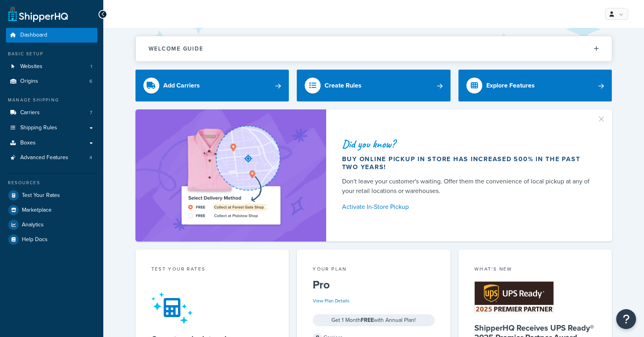  Describe the element at coordinates (511, 86) in the screenshot. I see `div: Explore Features` at that location.